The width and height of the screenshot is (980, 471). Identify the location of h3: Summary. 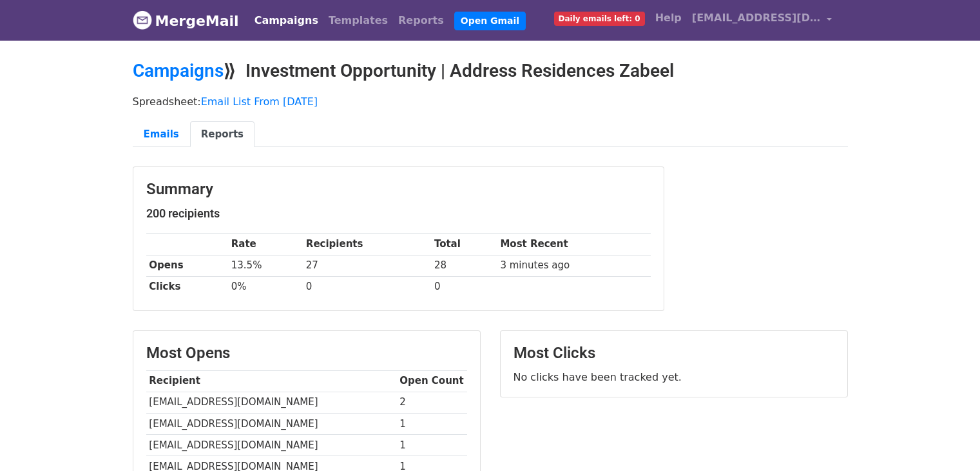
(398, 189).